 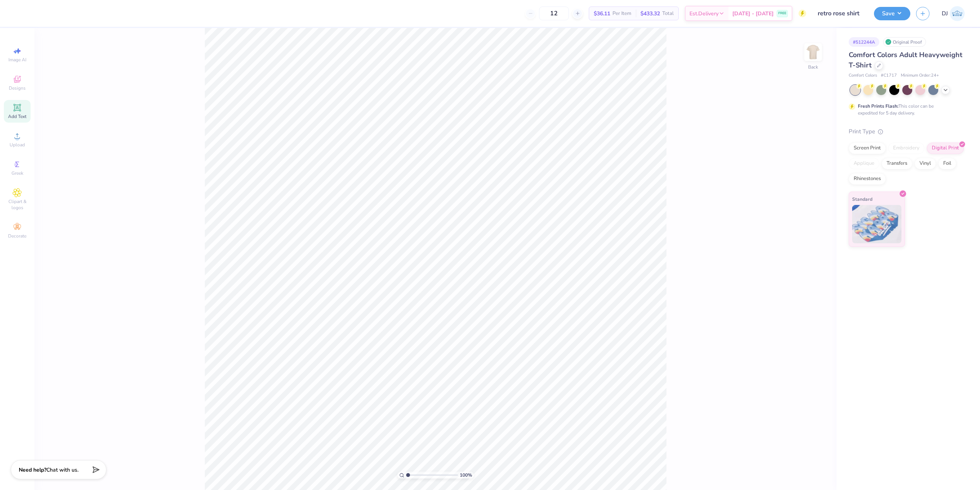 I want to click on strong: Need help?, so click(x=32, y=470).